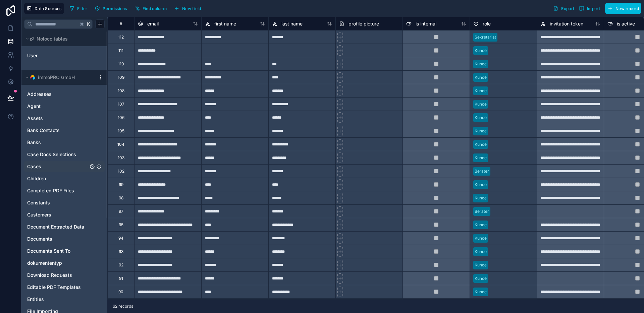 Image resolution: width=644 pixels, height=313 pixels. I want to click on span: New record, so click(628, 9).